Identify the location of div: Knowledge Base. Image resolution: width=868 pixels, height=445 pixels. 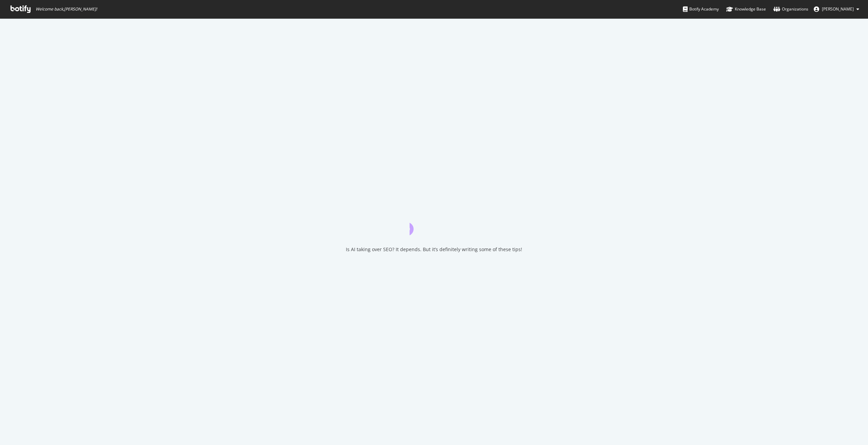
(746, 9).